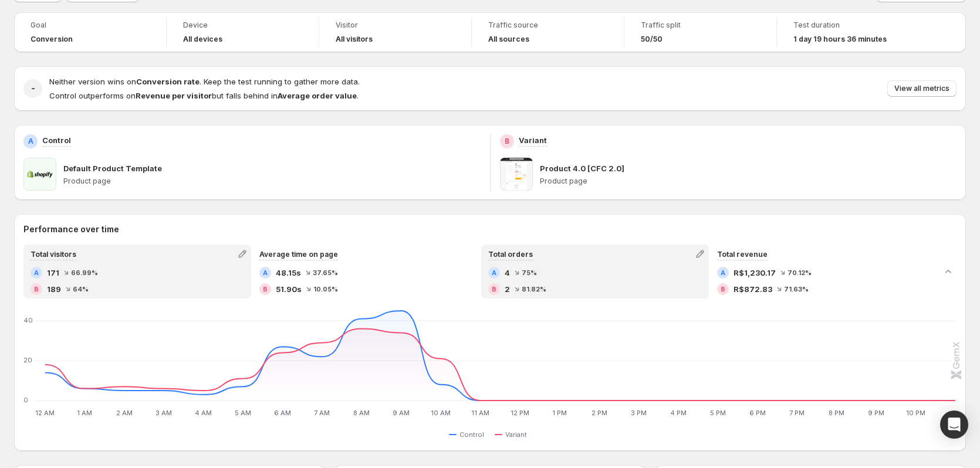  I want to click on text: 4 PM, so click(678, 413).